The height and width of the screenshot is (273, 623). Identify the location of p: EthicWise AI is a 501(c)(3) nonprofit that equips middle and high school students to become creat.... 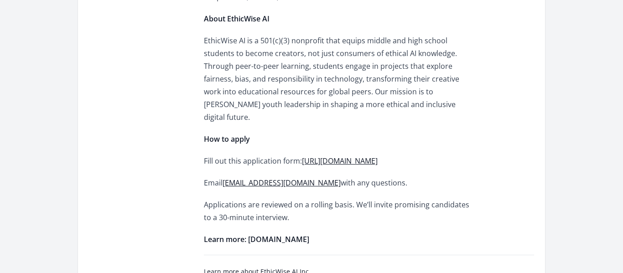
(337, 79).